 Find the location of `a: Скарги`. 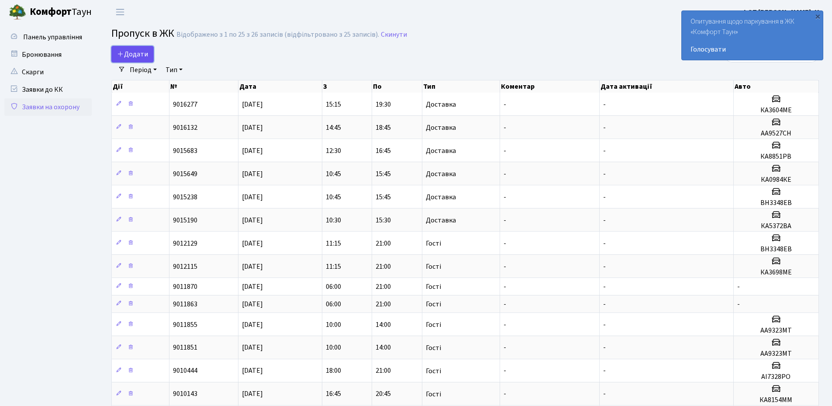

a: Скарги is located at coordinates (48, 72).